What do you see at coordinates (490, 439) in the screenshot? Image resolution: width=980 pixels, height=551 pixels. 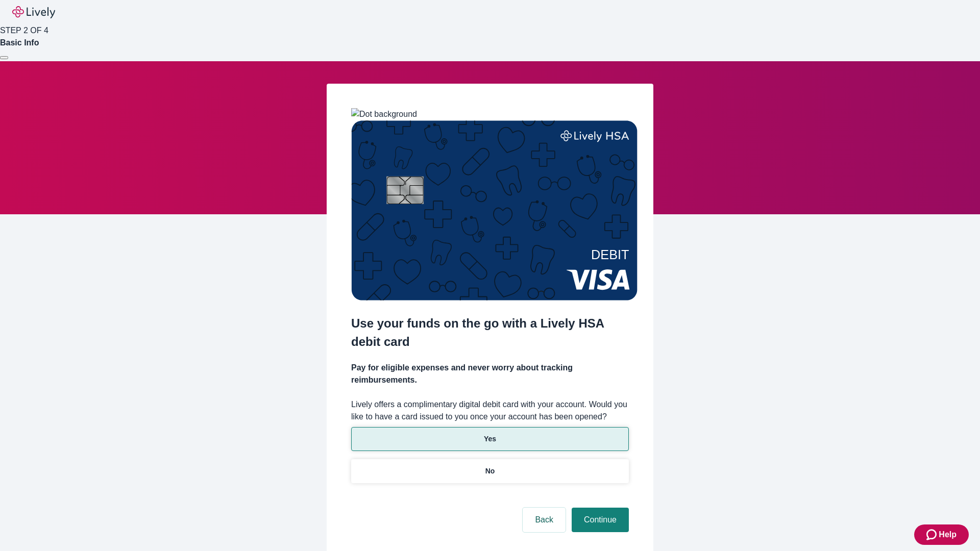 I see `button: Yes` at bounding box center [490, 439].